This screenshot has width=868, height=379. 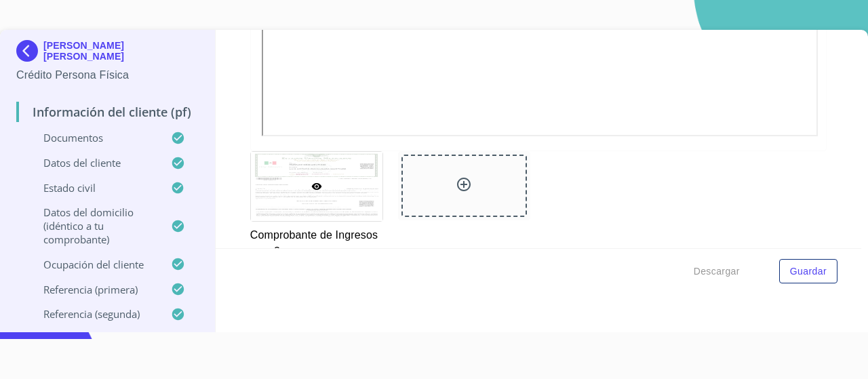 What do you see at coordinates (716, 271) in the screenshot?
I see `span: Descargar` at bounding box center [716, 271].